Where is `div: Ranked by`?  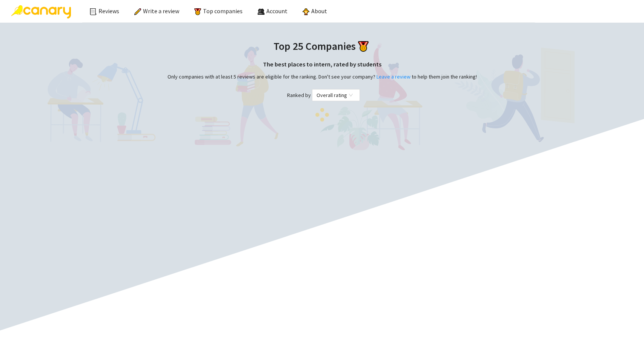 div: Ranked by is located at coordinates (322, 95).